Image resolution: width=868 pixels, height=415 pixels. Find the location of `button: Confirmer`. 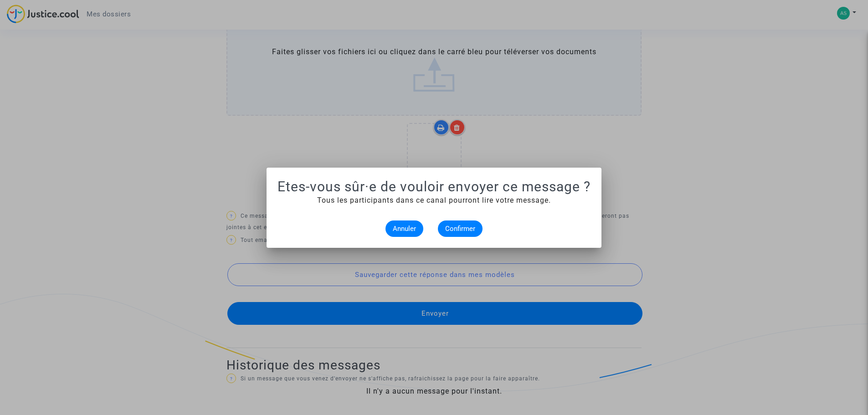

button: Confirmer is located at coordinates (460, 229).